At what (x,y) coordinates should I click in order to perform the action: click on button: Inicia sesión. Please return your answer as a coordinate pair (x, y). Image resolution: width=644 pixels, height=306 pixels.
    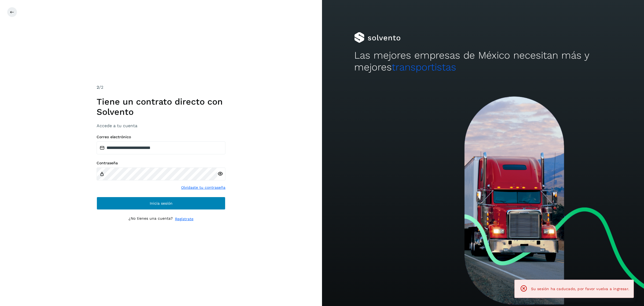
    Looking at the image, I should click on (161, 203).